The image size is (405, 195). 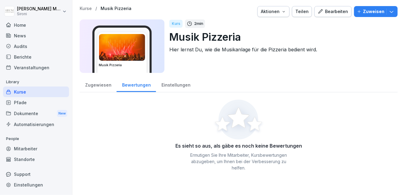 What do you see at coordinates (333, 12) in the screenshot?
I see `div: Bearbeiten` at bounding box center [333, 12].